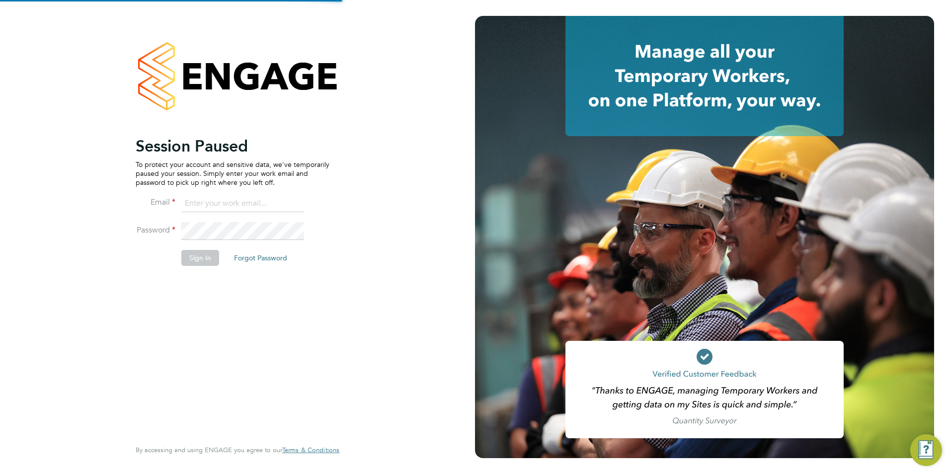  Describe the element at coordinates (233, 146) in the screenshot. I see `h2: Session Paused` at that location.